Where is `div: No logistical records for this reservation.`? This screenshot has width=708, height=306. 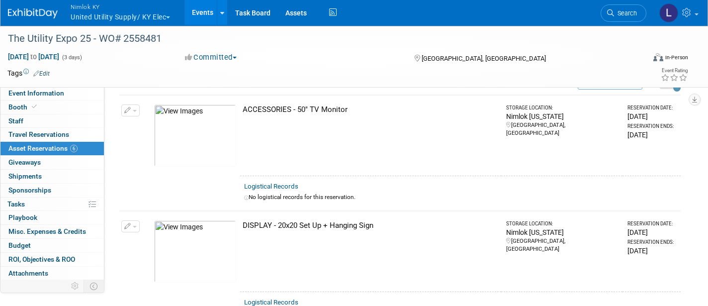 div: No logistical records for this reservation. is located at coordinates (461, 197).